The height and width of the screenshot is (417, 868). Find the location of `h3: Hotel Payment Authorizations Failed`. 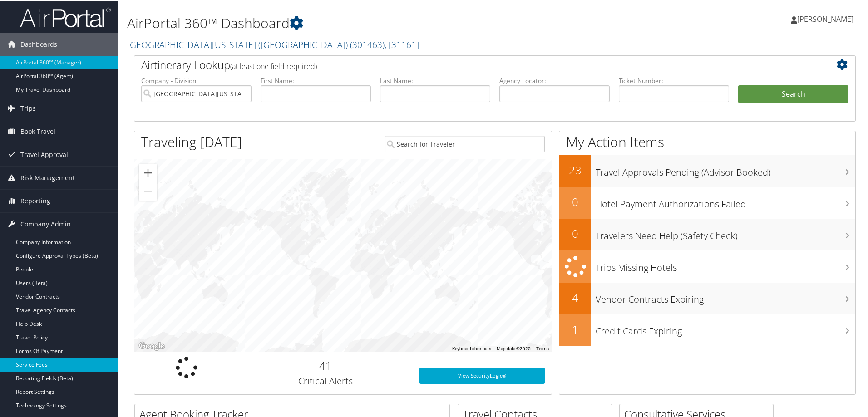

h3: Hotel Payment Authorizations Failed is located at coordinates (726, 201).